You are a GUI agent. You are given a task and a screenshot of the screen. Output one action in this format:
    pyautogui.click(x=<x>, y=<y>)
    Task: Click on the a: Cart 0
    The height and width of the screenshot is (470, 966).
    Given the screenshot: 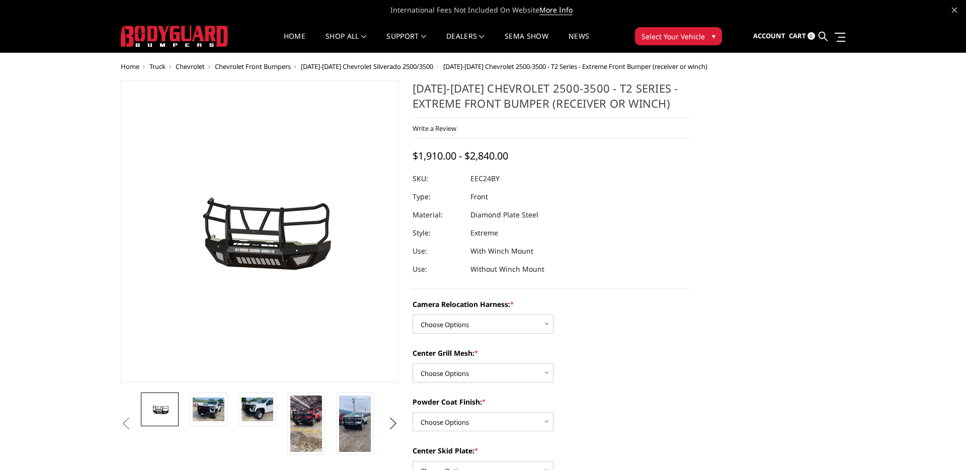 What is the action you would take?
    pyautogui.click(x=802, y=36)
    